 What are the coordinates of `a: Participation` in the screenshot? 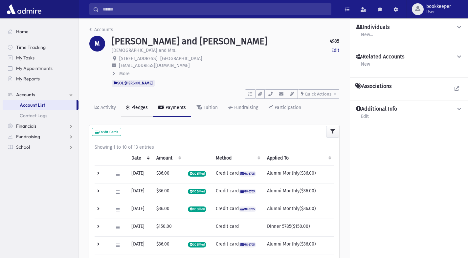 It's located at (285, 108).